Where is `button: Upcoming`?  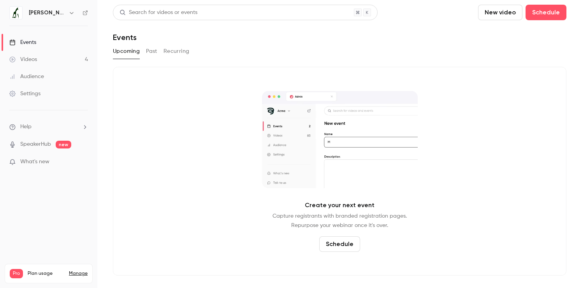
button: Upcoming is located at coordinates (126, 51).